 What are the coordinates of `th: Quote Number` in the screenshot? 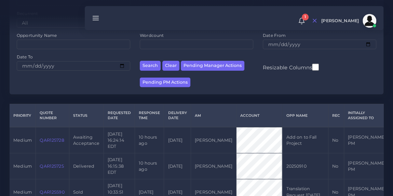 It's located at (53, 116).